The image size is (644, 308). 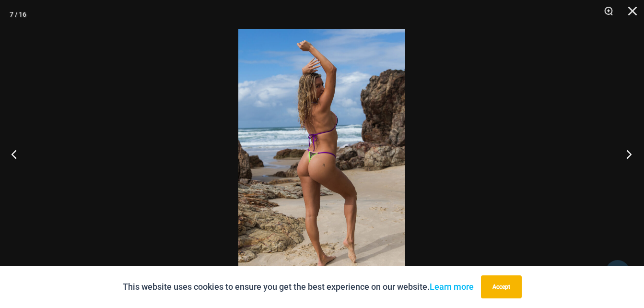 What do you see at coordinates (626, 154) in the screenshot?
I see `button: Next` at bounding box center [626, 154].